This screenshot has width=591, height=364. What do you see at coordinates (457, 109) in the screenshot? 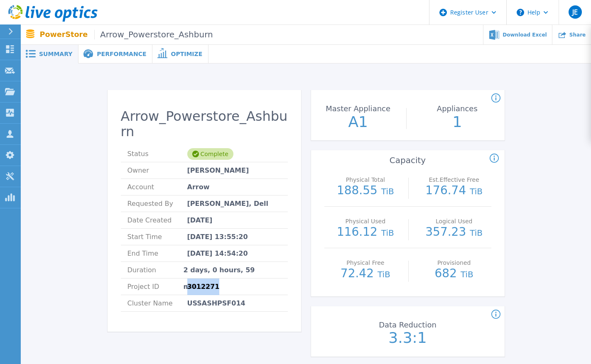
I see `p: Appliances` at bounding box center [457, 109].